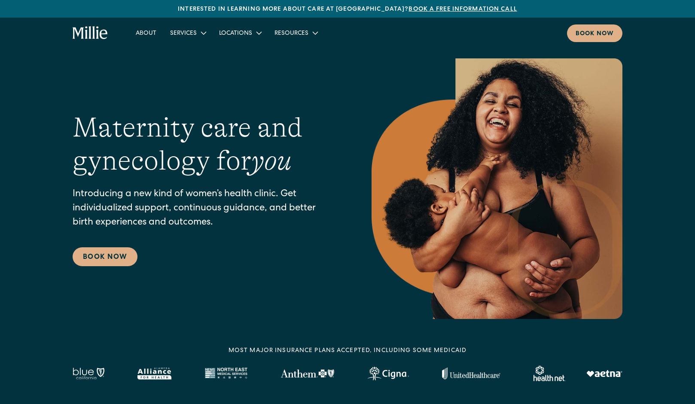  Describe the element at coordinates (146, 33) in the screenshot. I see `a: About` at that location.